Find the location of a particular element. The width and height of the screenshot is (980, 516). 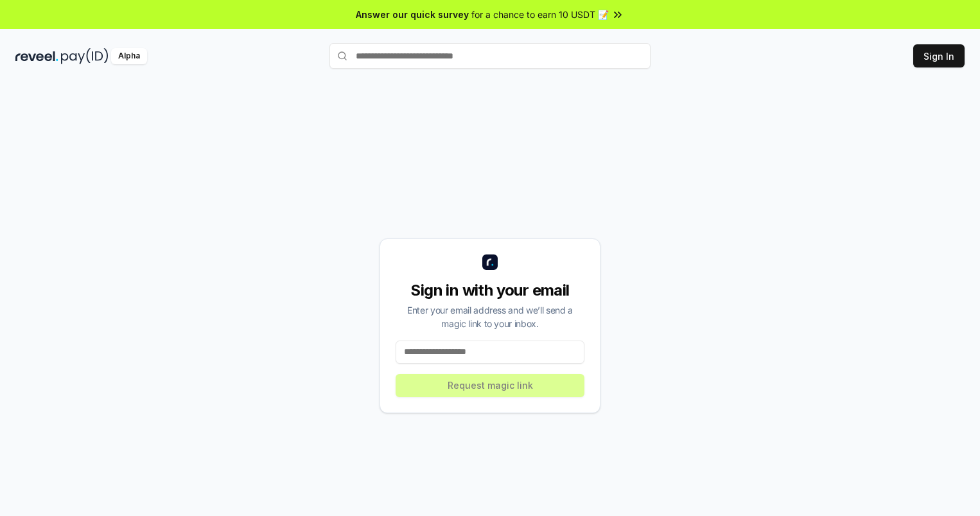

img: pay_id is located at coordinates (85, 56).